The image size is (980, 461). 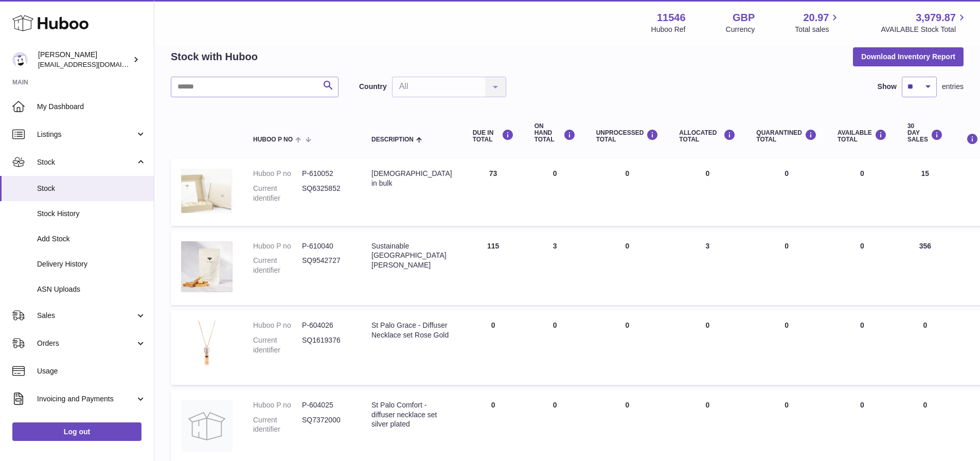 I want to click on span: My Dashboard, so click(x=91, y=106).